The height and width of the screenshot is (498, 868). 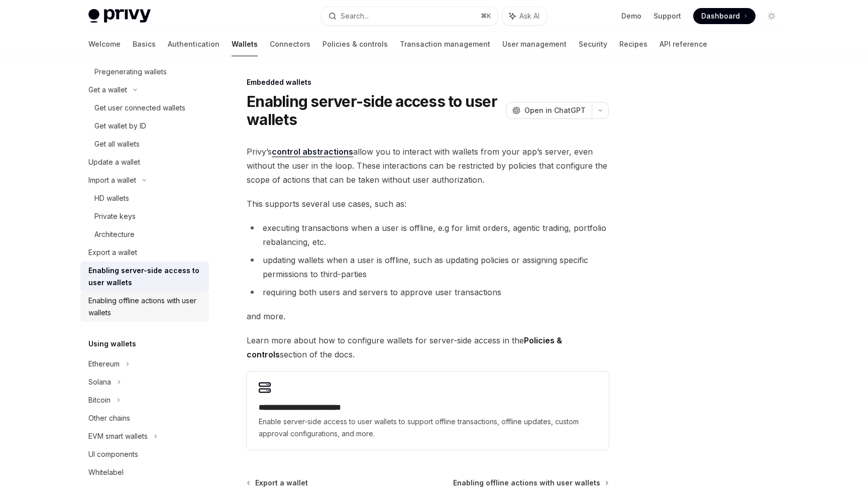 I want to click on span: Enable server-side access to user wallets to support offline transactions, offline updates, custo..., so click(x=428, y=427).